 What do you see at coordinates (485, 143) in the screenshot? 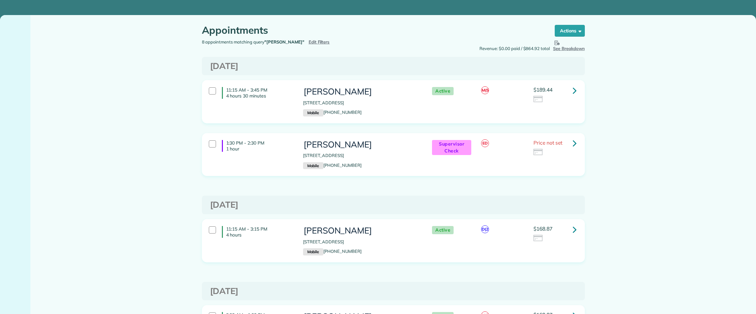
I see `span: ED` at bounding box center [485, 143].